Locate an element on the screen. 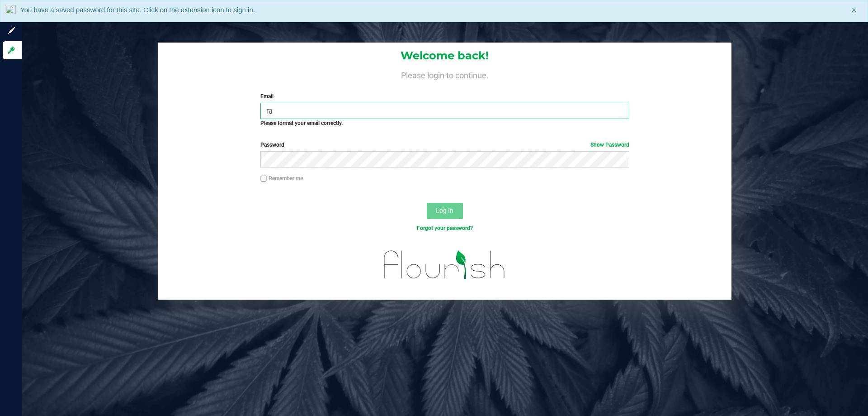 The height and width of the screenshot is (416, 868). input: Remember me is located at coordinates (263, 178).